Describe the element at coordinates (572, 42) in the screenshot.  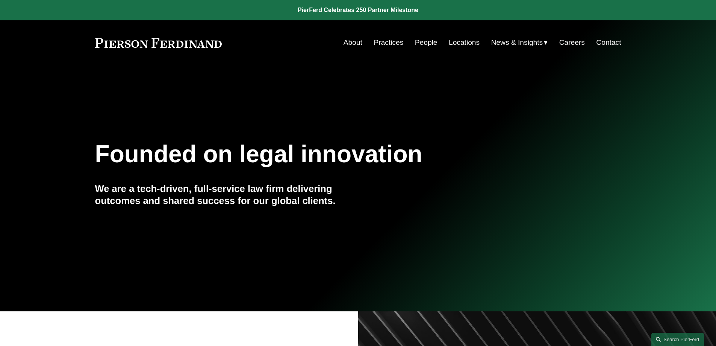
I see `a: Careers` at that location.